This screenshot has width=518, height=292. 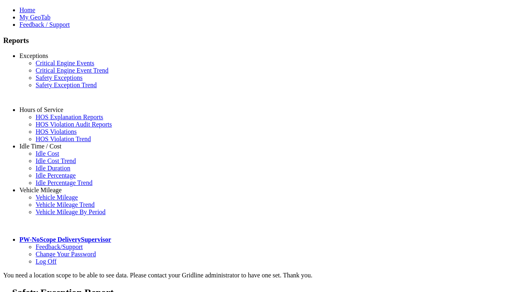 I want to click on a: Critical Engine Events, so click(x=65, y=63).